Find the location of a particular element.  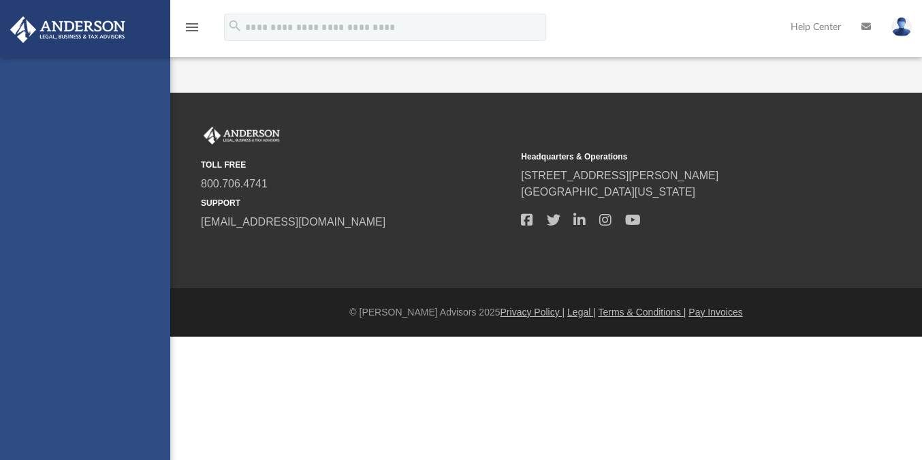

i: menu is located at coordinates (192, 27).